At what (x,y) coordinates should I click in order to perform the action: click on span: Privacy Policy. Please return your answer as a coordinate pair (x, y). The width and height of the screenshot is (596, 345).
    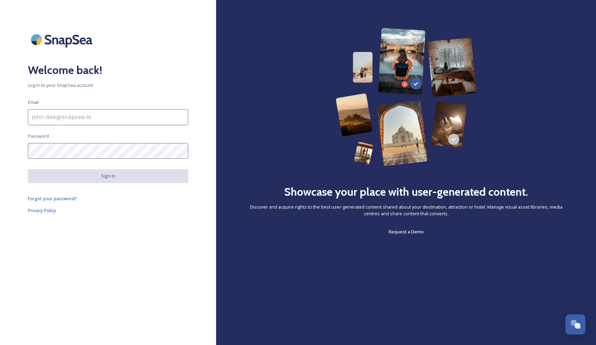
    Looking at the image, I should click on (42, 210).